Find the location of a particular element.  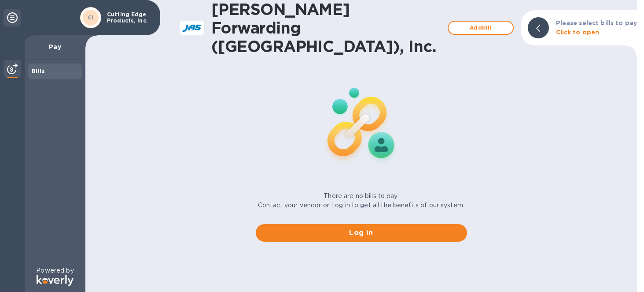

p: Powered by is located at coordinates (54, 270).